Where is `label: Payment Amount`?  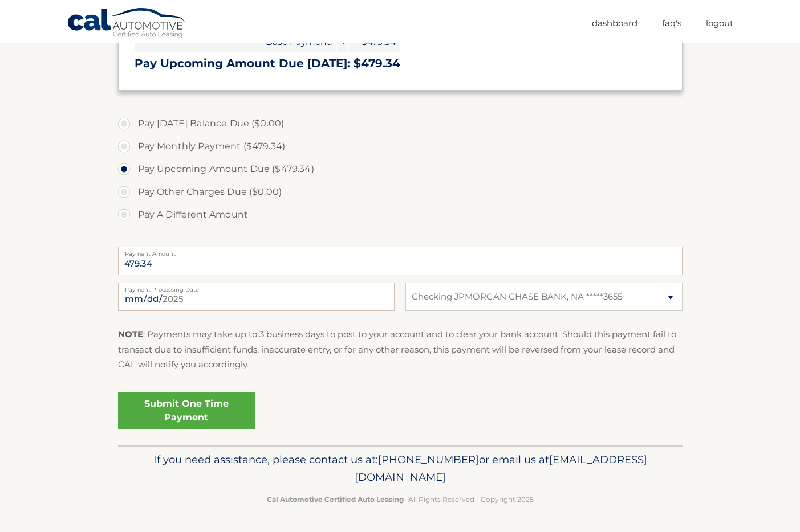 label: Payment Amount is located at coordinates (400, 251).